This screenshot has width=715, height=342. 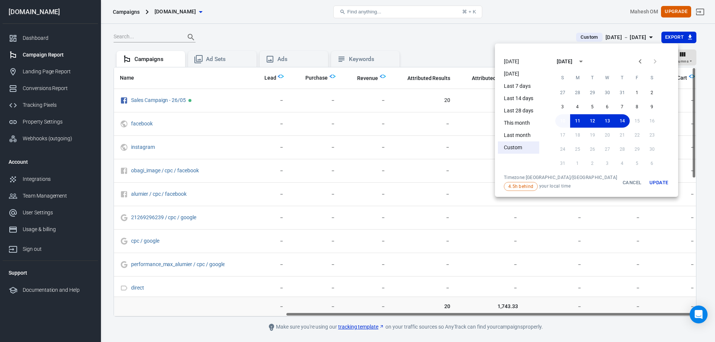 What do you see at coordinates (698, 314) in the screenshot?
I see `div: Open Intercom Messenger` at bounding box center [698, 314].